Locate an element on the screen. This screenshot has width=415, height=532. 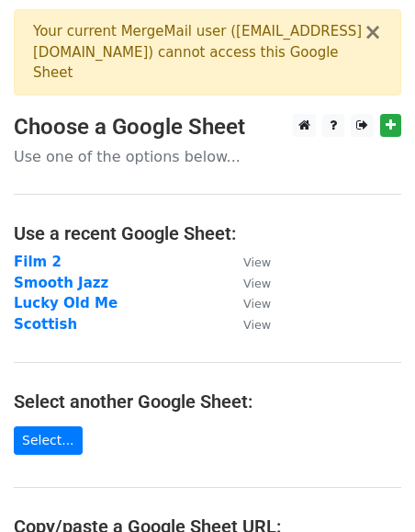
p: Use one of the options below... is located at coordinates (208, 156).